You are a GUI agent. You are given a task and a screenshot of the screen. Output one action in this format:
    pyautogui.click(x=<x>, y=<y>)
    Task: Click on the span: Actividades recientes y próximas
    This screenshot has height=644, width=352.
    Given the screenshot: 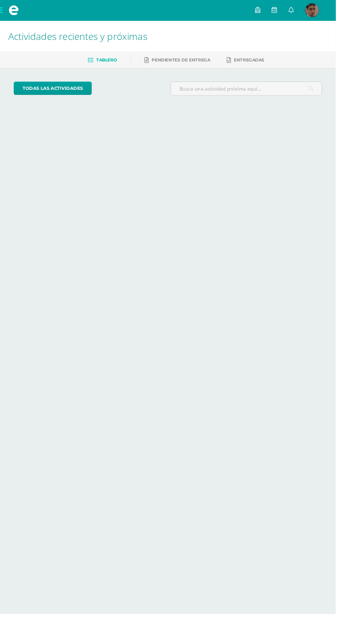 What is the action you would take?
    pyautogui.click(x=82, y=38)
    